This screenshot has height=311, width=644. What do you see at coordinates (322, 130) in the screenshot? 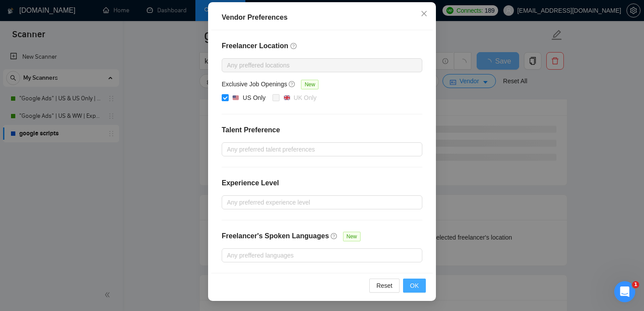
I see `h4: Talent Preference` at bounding box center [322, 130].